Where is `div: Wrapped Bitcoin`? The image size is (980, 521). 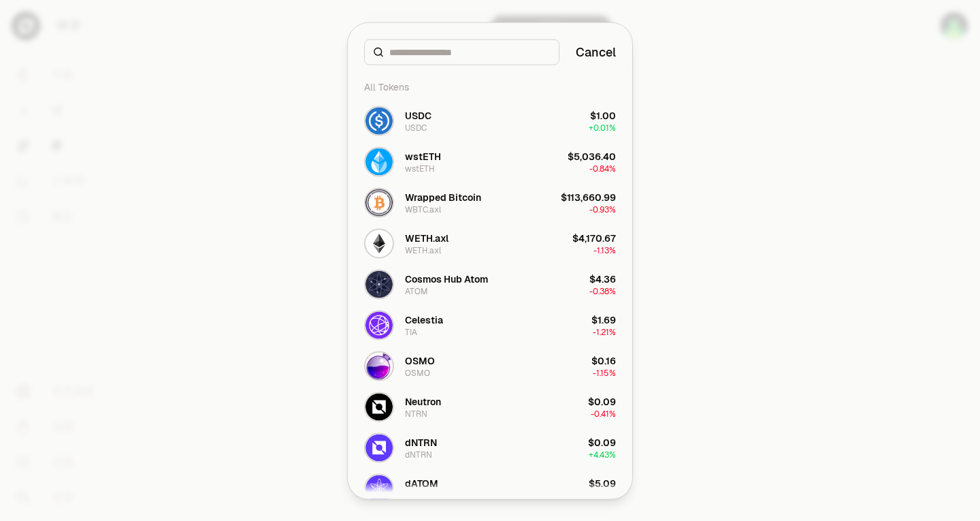
div: Wrapped Bitcoin is located at coordinates (443, 197).